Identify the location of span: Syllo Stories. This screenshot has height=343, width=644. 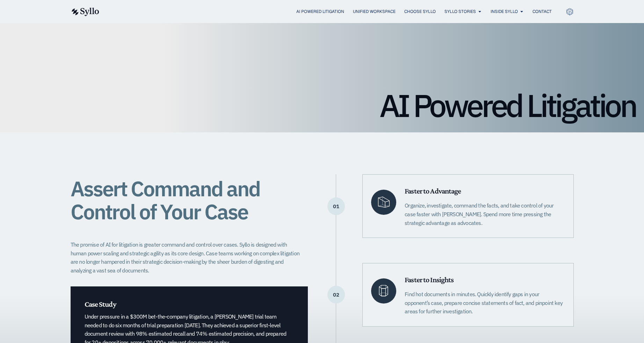
(460, 11).